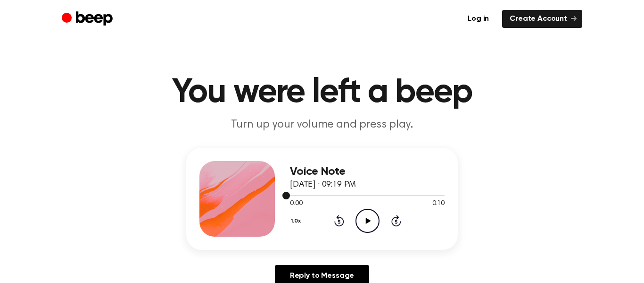 Image resolution: width=644 pixels, height=283 pixels. Describe the element at coordinates (542, 19) in the screenshot. I see `a: Create Account` at that location.